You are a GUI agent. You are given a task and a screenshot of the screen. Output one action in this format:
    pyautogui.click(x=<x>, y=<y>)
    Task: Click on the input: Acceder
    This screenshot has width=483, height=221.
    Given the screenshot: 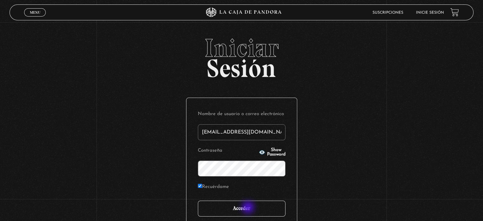 What is the action you would take?
    pyautogui.click(x=242, y=208)
    